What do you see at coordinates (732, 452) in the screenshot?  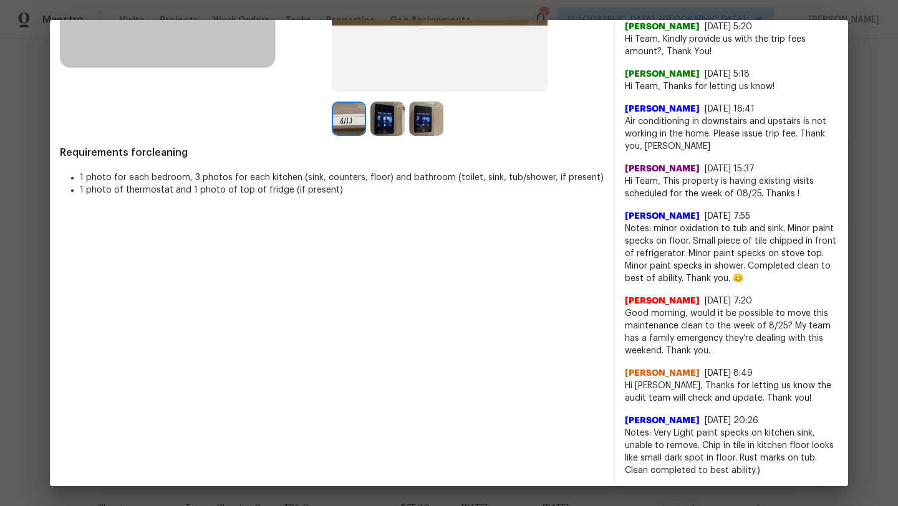 I see `span: Notes: Very Light paint specks on kitchen sink, unable to remove. Chip in tile in kitchen floor l...` at bounding box center [732, 452].